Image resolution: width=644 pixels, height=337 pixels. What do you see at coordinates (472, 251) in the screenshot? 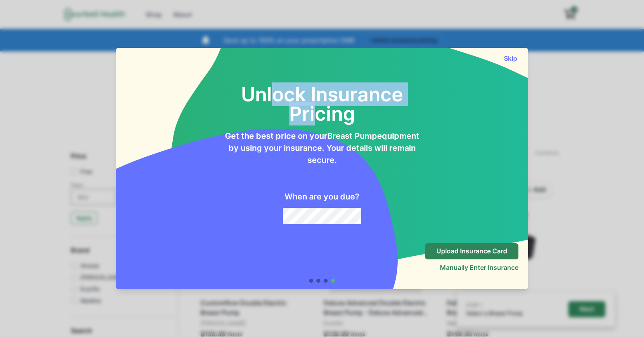
I see `p: Upload Insurance Card` at bounding box center [472, 251].